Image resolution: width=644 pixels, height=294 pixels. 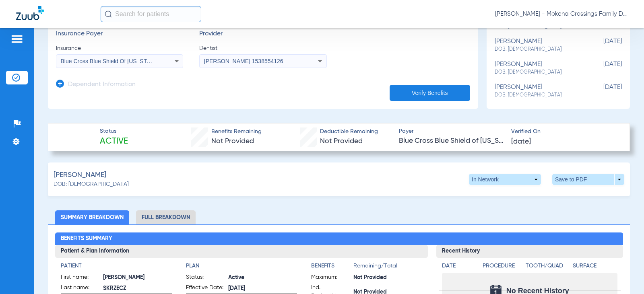 I want to click on h3: Patient & Plan Information, so click(x=242, y=251).